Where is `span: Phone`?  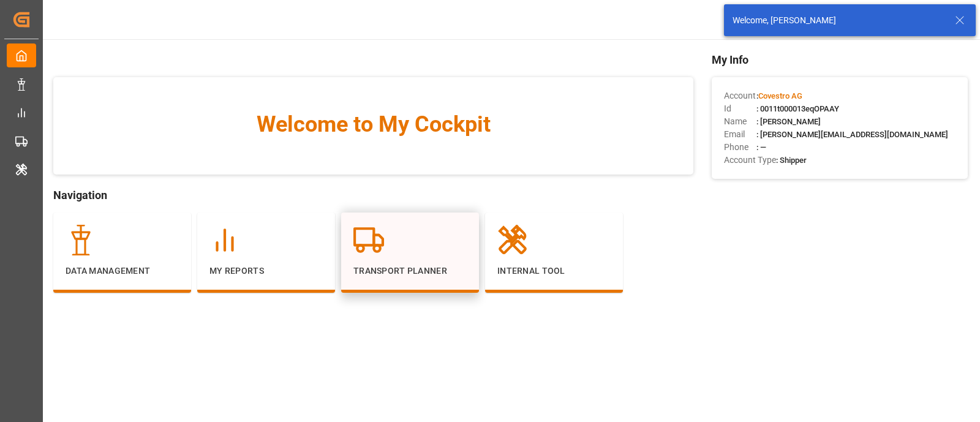
span: Phone is located at coordinates (741, 147).